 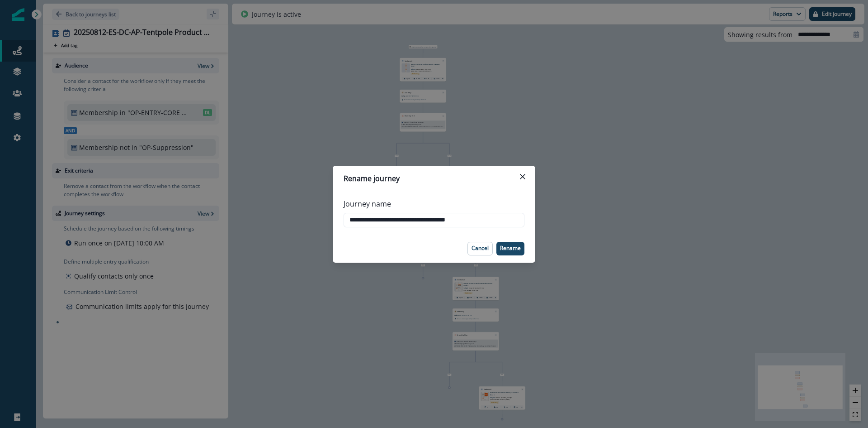 What do you see at coordinates (371, 178) in the screenshot?
I see `p: Rename journey` at bounding box center [371, 178].